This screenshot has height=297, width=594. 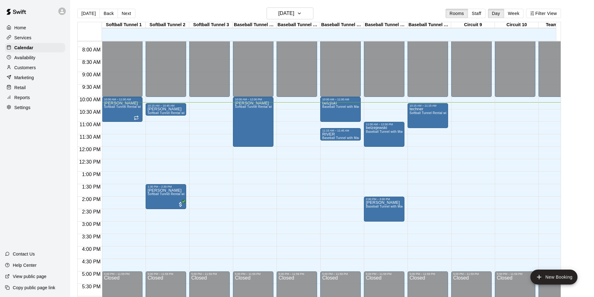 I want to click on div: Calendar, so click(x=35, y=48).